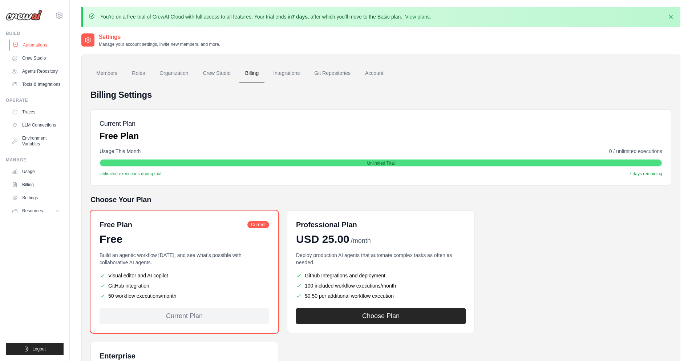  Describe the element at coordinates (381, 259) in the screenshot. I see `p: Deploy production AI agents that automate complex tasks as often as needed.` at that location.